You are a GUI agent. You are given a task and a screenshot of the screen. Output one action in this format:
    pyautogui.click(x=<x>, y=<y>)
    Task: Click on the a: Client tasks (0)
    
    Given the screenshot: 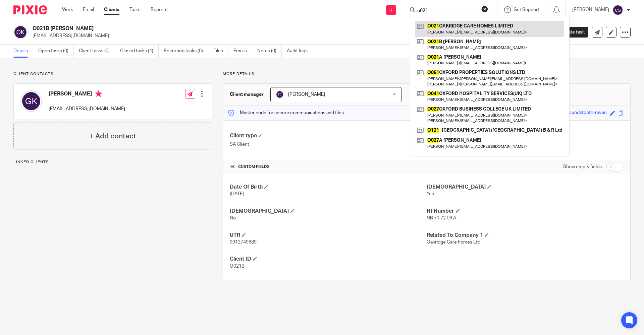 What is the action you would take?
    pyautogui.click(x=97, y=51)
    